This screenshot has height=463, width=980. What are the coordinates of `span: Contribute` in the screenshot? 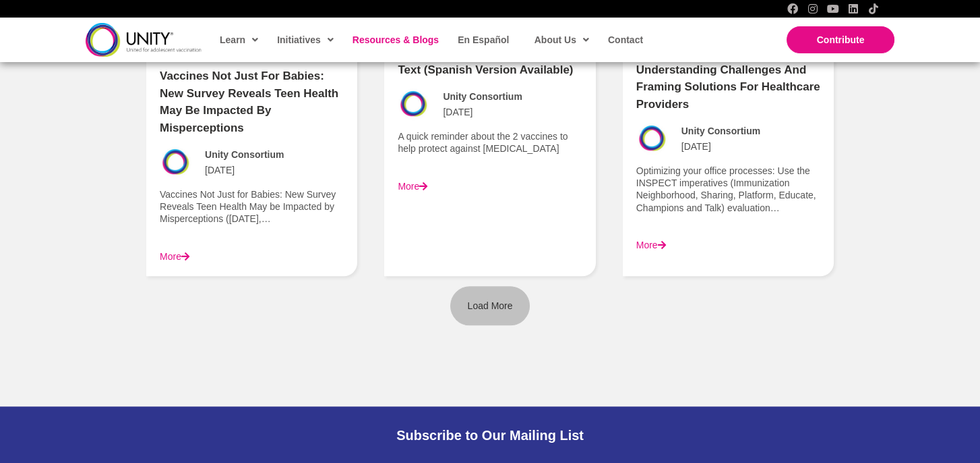 It's located at (841, 40).